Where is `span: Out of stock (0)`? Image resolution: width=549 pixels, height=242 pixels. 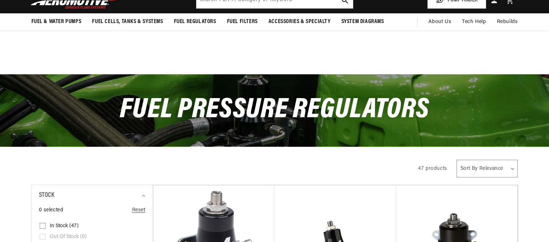 span: Out of stock (0) is located at coordinates (68, 237).